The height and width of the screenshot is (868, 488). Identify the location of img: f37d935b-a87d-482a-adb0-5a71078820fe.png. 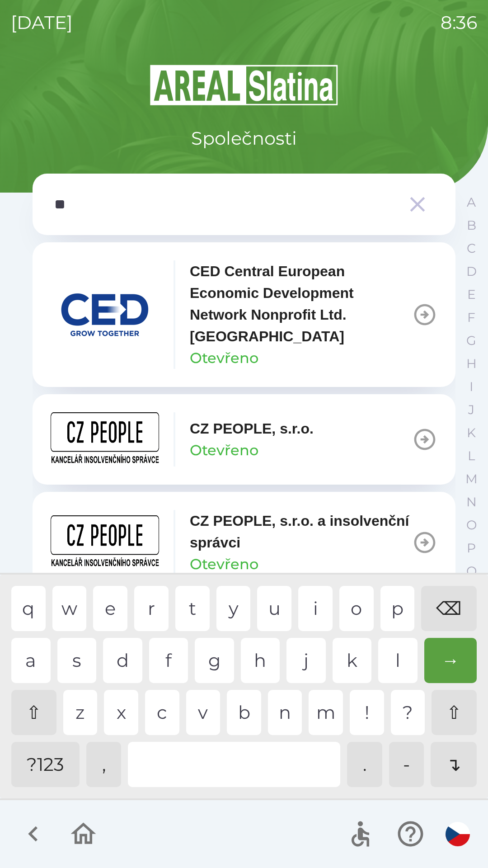
(105, 542).